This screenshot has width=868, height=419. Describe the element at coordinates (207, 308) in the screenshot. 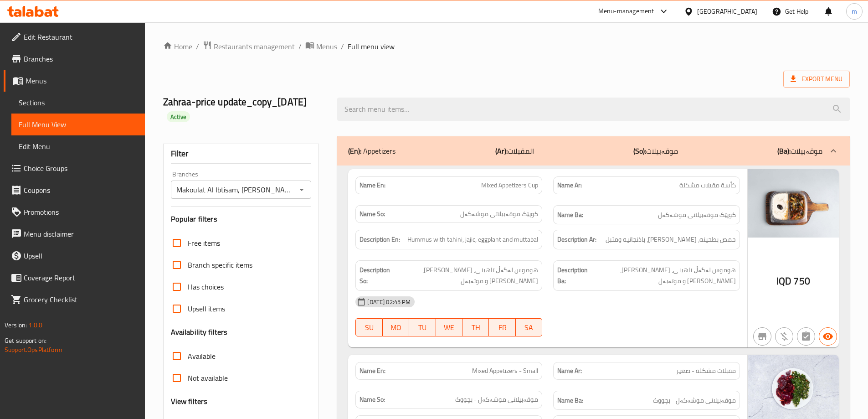

I see `span: Upsell items` at that location.